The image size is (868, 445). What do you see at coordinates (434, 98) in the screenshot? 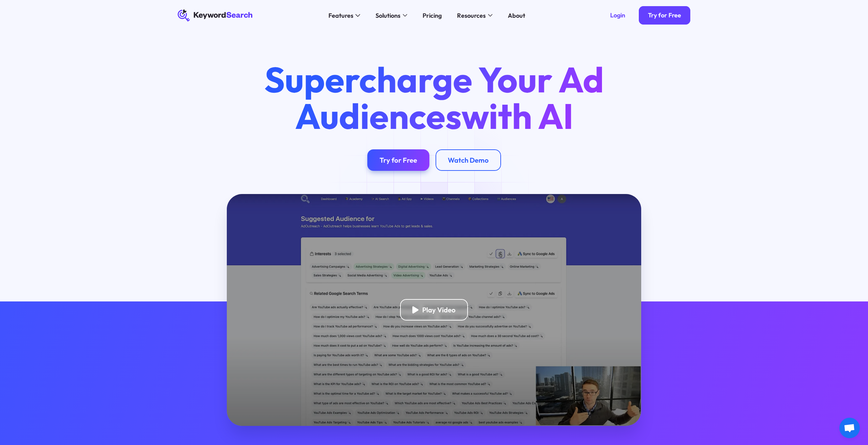
I see `h1: Supercharge Your Ad Audiences` at bounding box center [434, 98].